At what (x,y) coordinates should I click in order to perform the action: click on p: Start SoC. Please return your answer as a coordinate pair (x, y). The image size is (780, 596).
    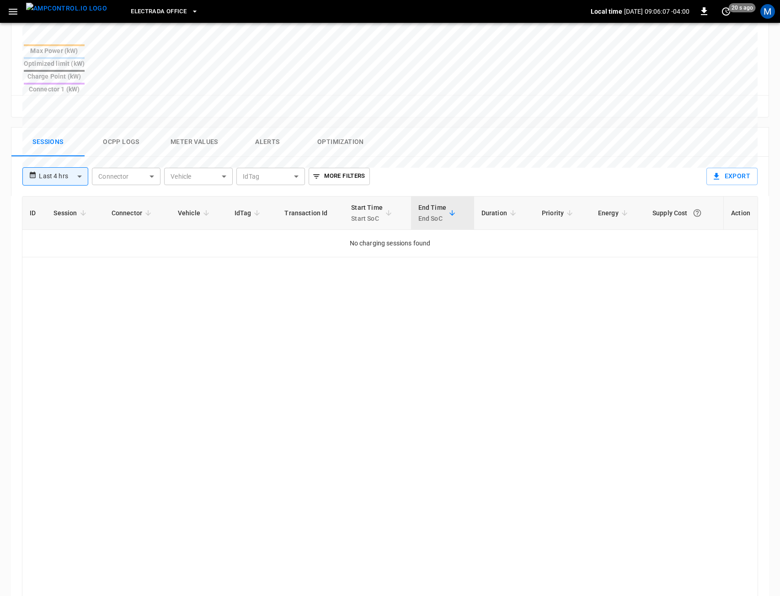
    Looking at the image, I should click on (366, 218).